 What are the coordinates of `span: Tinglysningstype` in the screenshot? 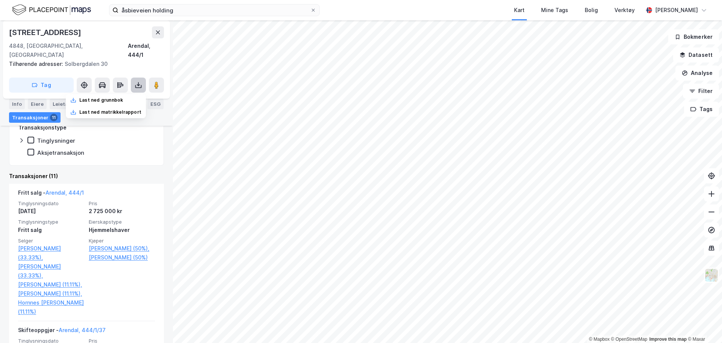 It's located at (51, 221).